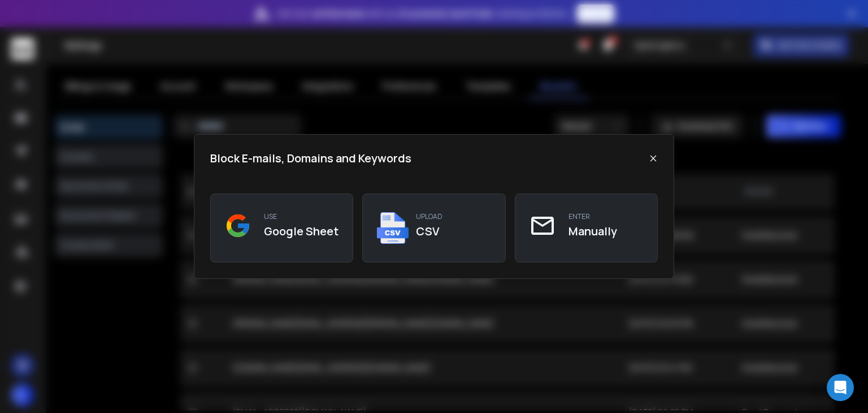 This screenshot has width=868, height=413. Describe the element at coordinates (429, 217) in the screenshot. I see `p: upload` at that location.